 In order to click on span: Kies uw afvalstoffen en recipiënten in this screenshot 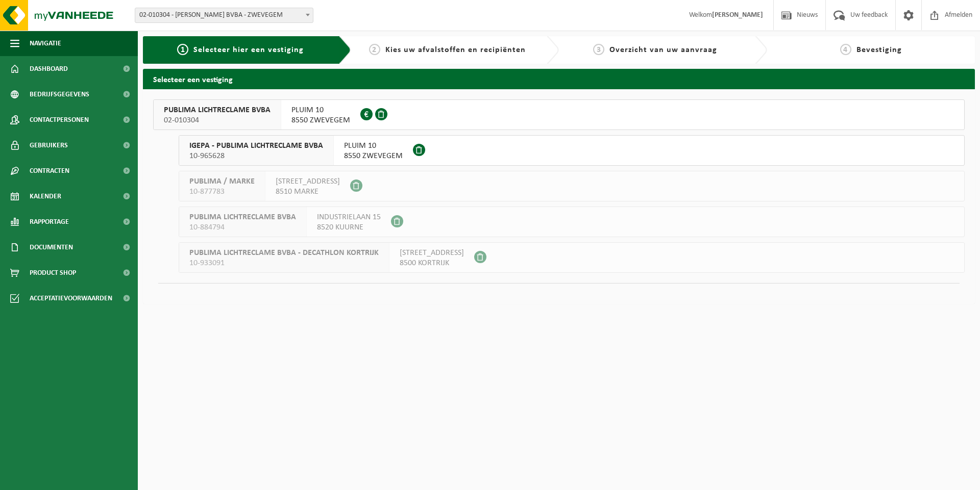, I will do `click(455, 50)`.